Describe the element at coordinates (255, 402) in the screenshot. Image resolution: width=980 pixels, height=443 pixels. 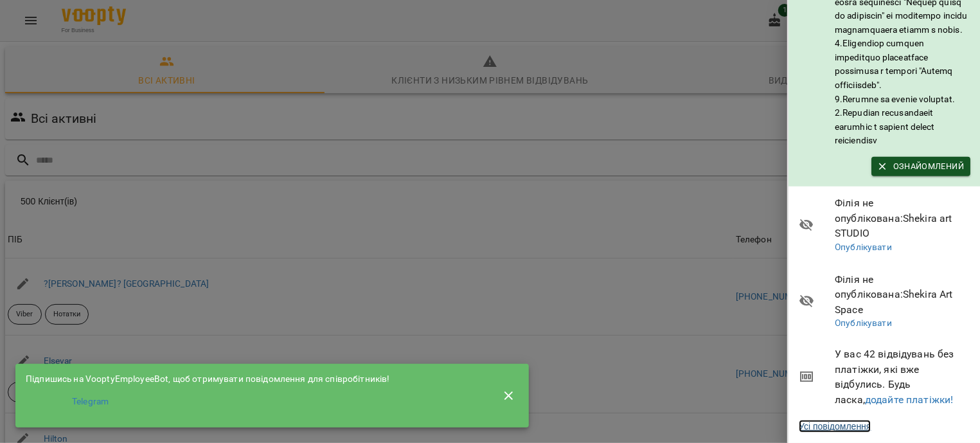
I see `li: Telegram` at that location.